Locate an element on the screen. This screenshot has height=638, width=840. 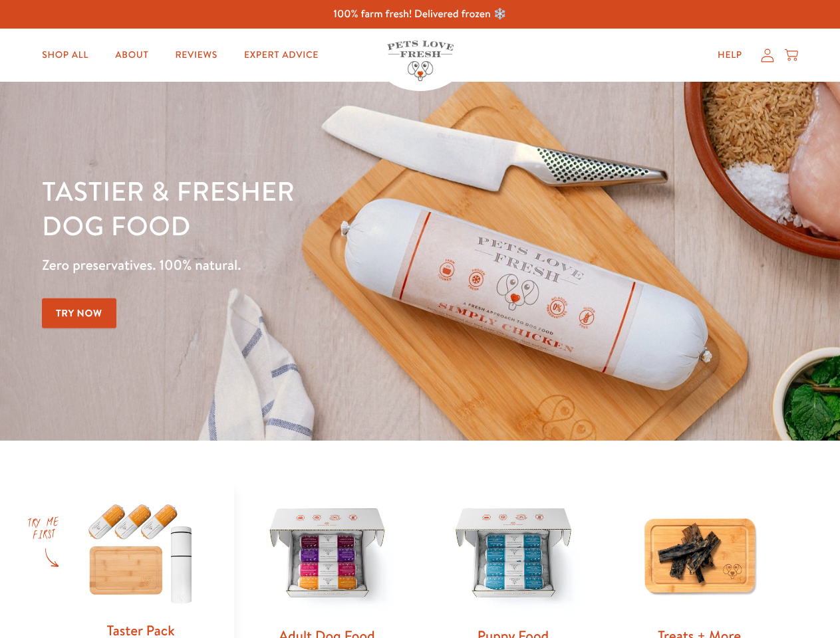
a: Shop All is located at coordinates (65, 55).